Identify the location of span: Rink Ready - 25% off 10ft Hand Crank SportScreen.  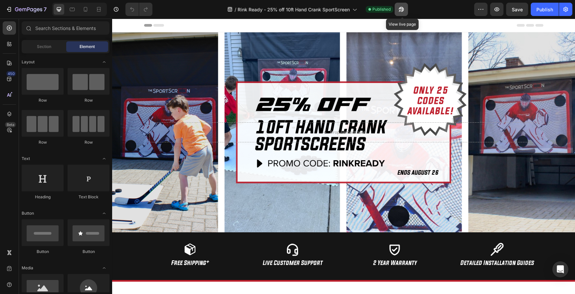
(294, 9).